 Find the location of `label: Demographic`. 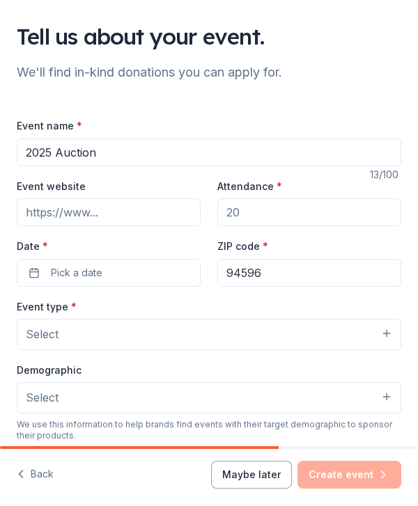

label: Demographic is located at coordinates (49, 370).